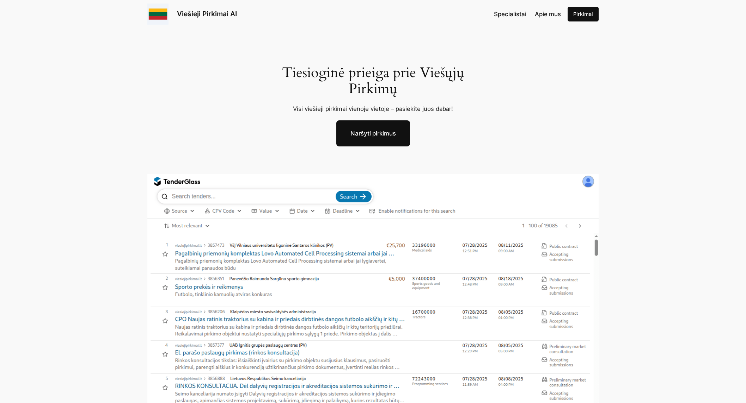 The width and height of the screenshot is (746, 403). Describe the element at coordinates (373, 109) in the screenshot. I see `p: Visi viešieji pirkimai vienoje vietoje – pasiekite juos dabar!` at that location.